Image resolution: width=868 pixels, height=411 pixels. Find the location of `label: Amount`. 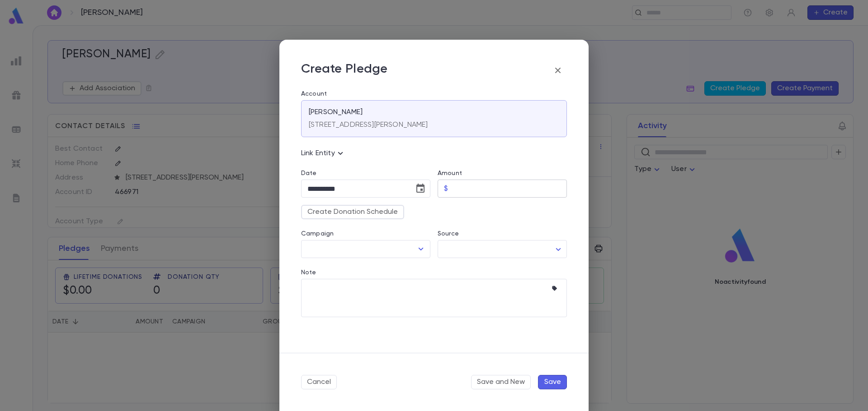

label: Amount is located at coordinates (450, 173).